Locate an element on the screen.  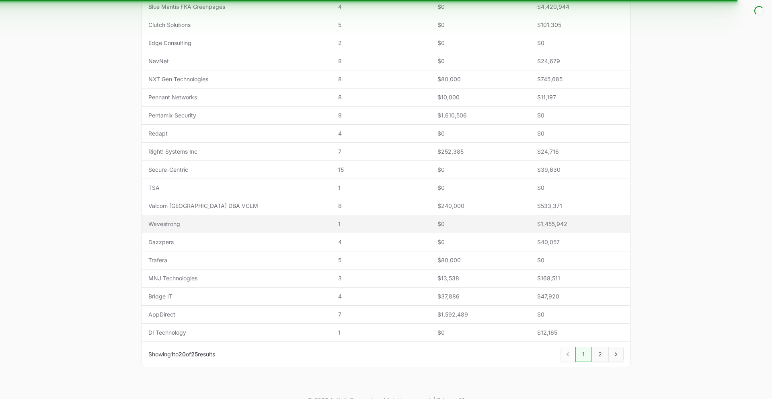
span: $1,455,942 is located at coordinates (580, 224).